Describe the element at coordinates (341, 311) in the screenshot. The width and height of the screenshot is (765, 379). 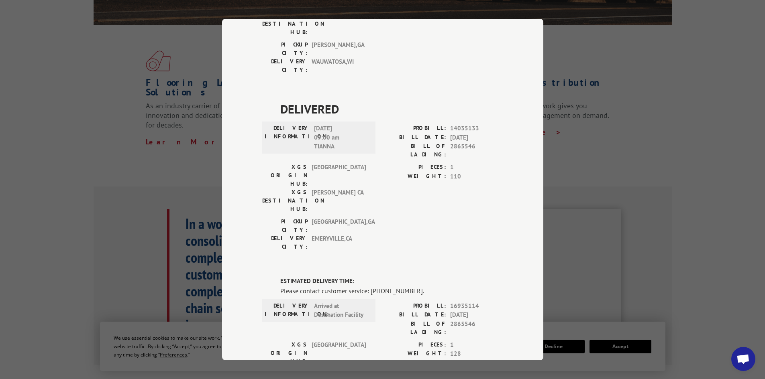
I see `span: Arrived at Destination Facility` at that location.